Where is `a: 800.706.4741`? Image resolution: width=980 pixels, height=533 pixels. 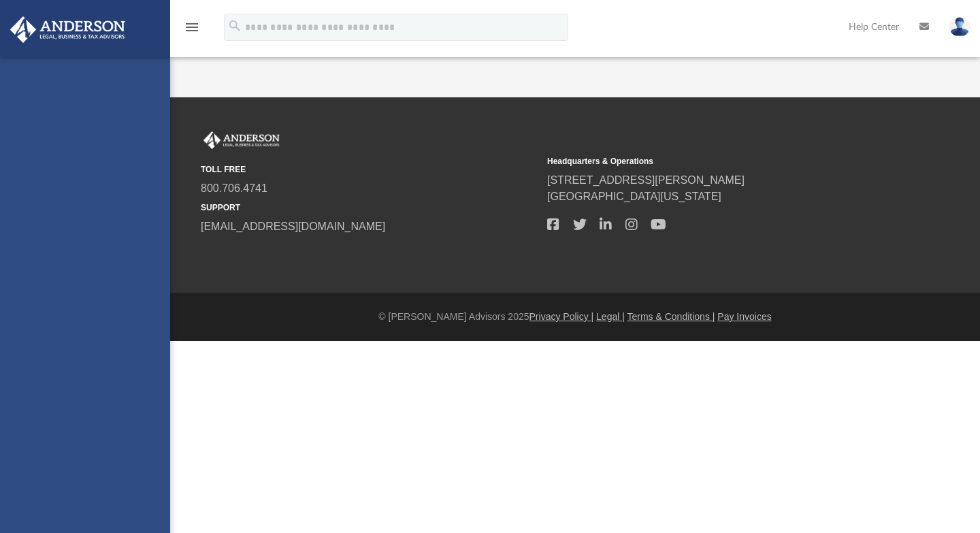 a: 800.706.4741 is located at coordinates (234, 188).